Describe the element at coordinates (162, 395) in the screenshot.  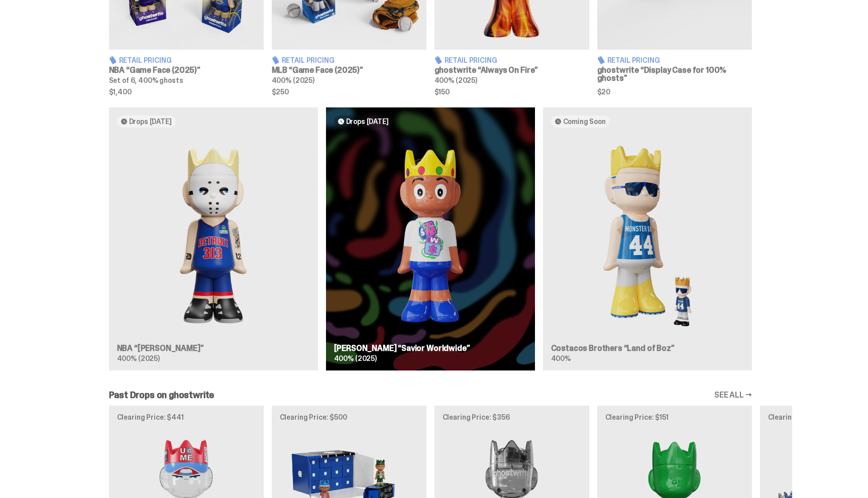
I see `h2: Past Drops on ghostwrite` at that location.